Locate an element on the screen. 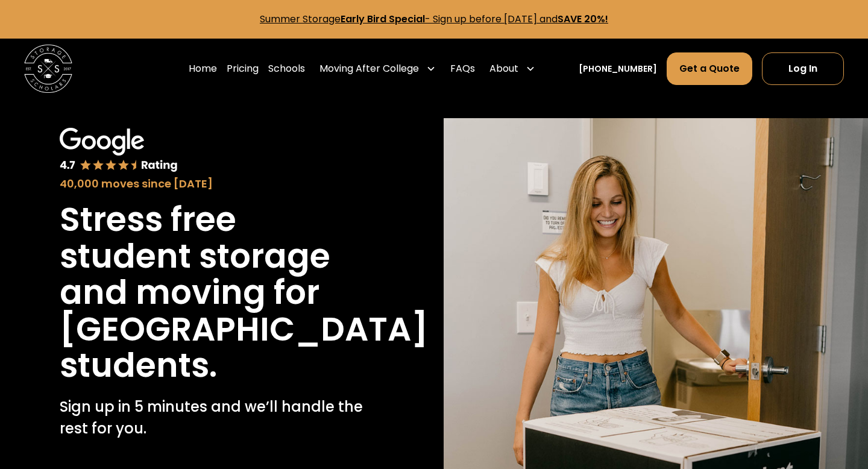 The image size is (868, 469). p: Sign up in 5 minutes and we’ll handle the rest for you. is located at coordinates (212, 417).